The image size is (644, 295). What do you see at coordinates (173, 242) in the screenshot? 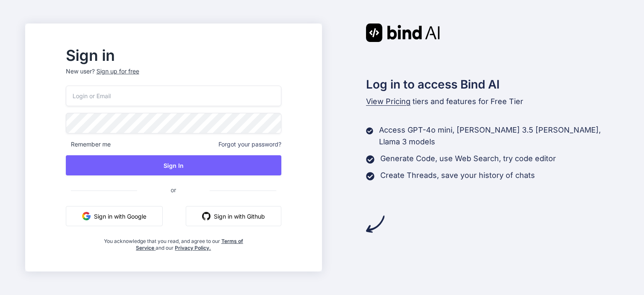
I see `div: You acknowledge that you read, and agree to our and our` at bounding box center [173, 242].